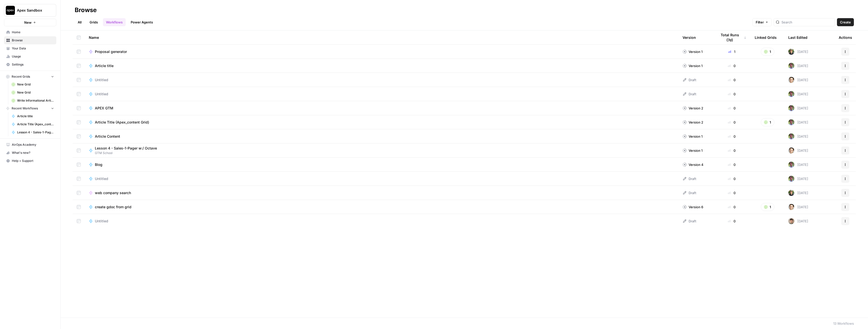  Describe the element at coordinates (30, 108) in the screenshot. I see `button: Recent Workflows` at that location.